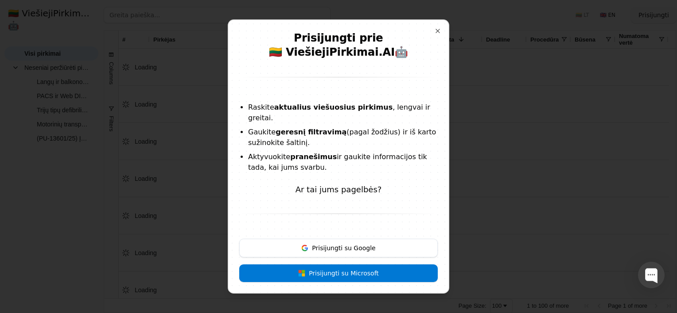 This screenshot has height=313, width=677. What do you see at coordinates (338, 47) in the screenshot?
I see `h2: Prisijungti prie 🇱🇹 ViešiejiPirkimai 🤖` at bounding box center [338, 47].